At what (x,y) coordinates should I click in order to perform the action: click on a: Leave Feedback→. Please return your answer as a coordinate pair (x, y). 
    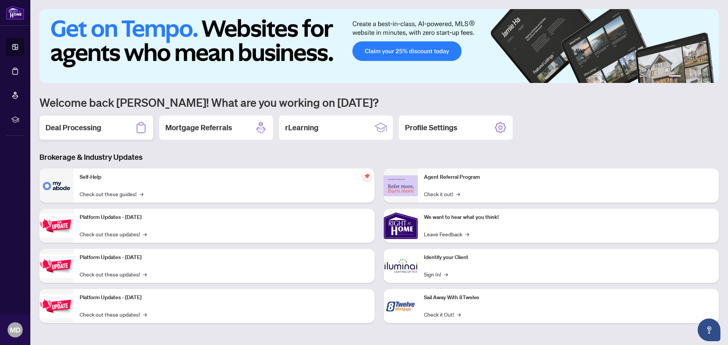
    Looking at the image, I should click on (446, 234).